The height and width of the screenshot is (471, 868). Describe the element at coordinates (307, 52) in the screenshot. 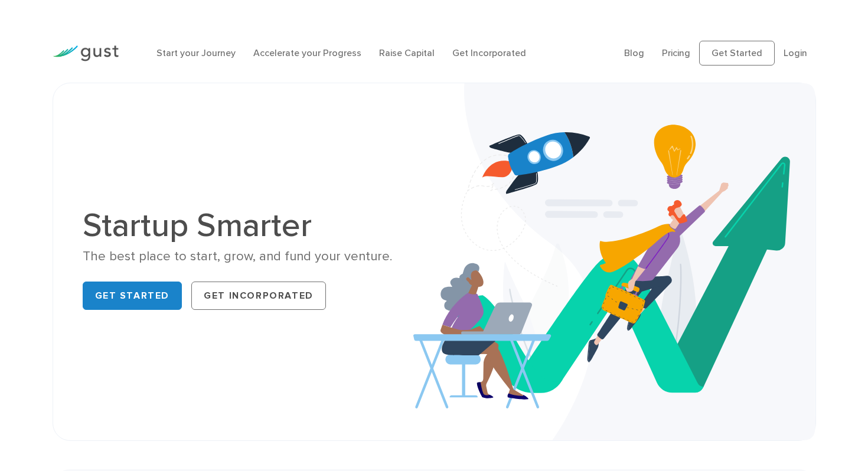

I see `a: Accelerate your Progress` at that location.